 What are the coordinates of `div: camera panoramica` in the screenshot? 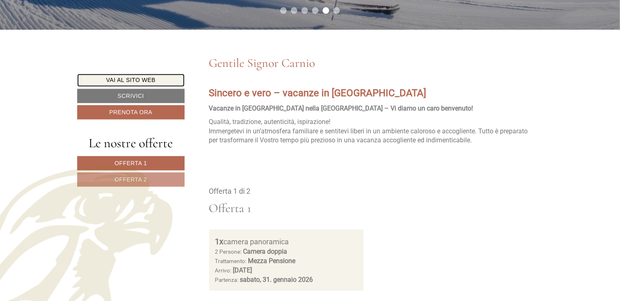 It's located at (286, 242).